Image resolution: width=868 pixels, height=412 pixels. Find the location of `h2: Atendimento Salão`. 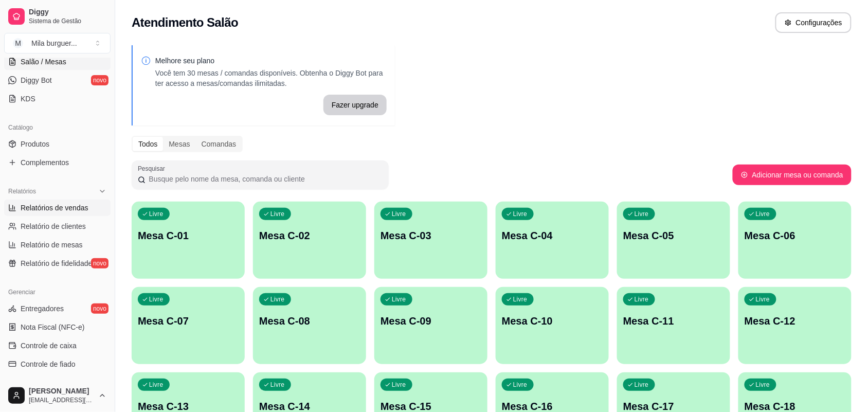

h2: Atendimento Salão is located at coordinates (185, 22).